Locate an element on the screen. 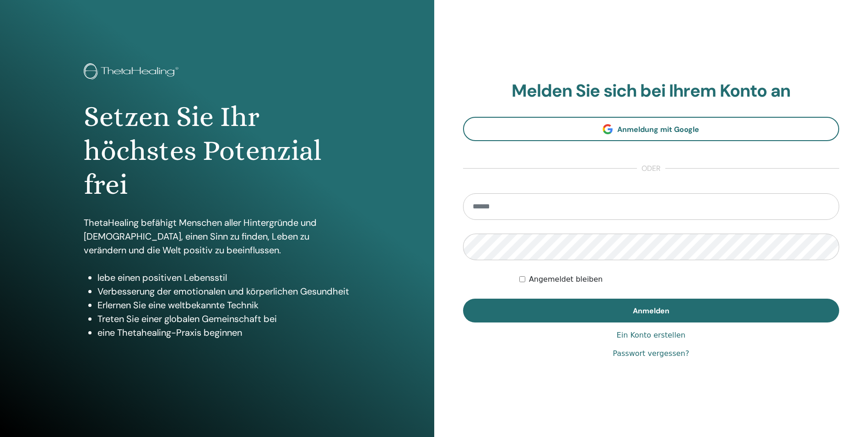 The image size is (868, 437). button: Anmelden is located at coordinates (651, 311).